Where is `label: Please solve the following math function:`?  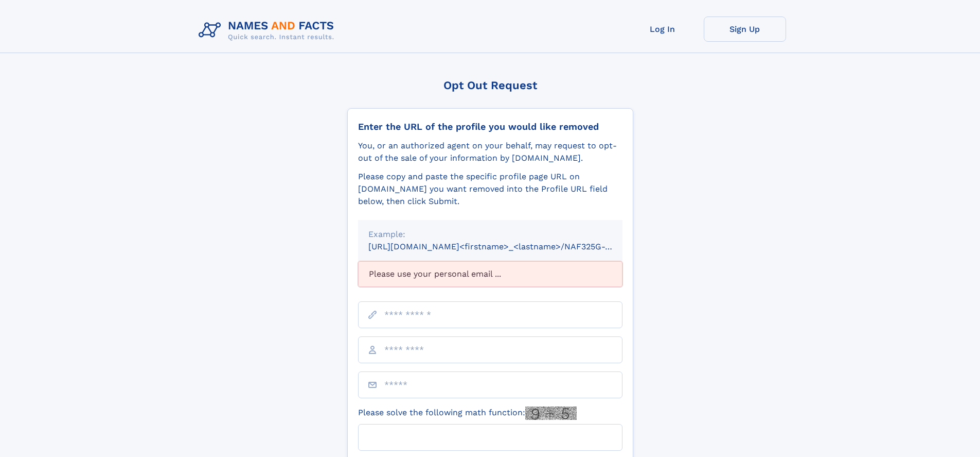 label: Please solve the following math function: is located at coordinates (467, 413).